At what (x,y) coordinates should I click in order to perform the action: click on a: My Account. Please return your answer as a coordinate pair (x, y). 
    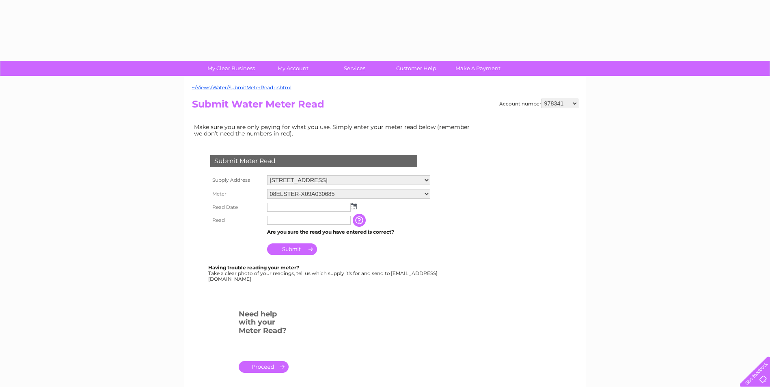
    Looking at the image, I should click on (293, 68).